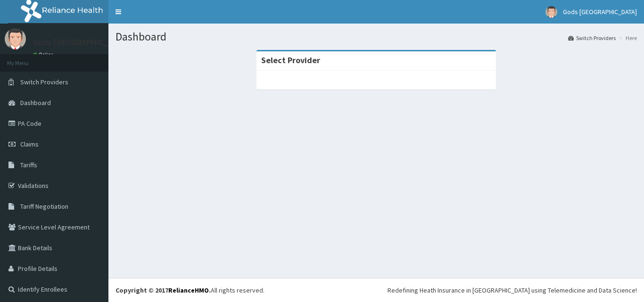 Image resolution: width=644 pixels, height=302 pixels. I want to click on a: RelianceHMO, so click(189, 290).